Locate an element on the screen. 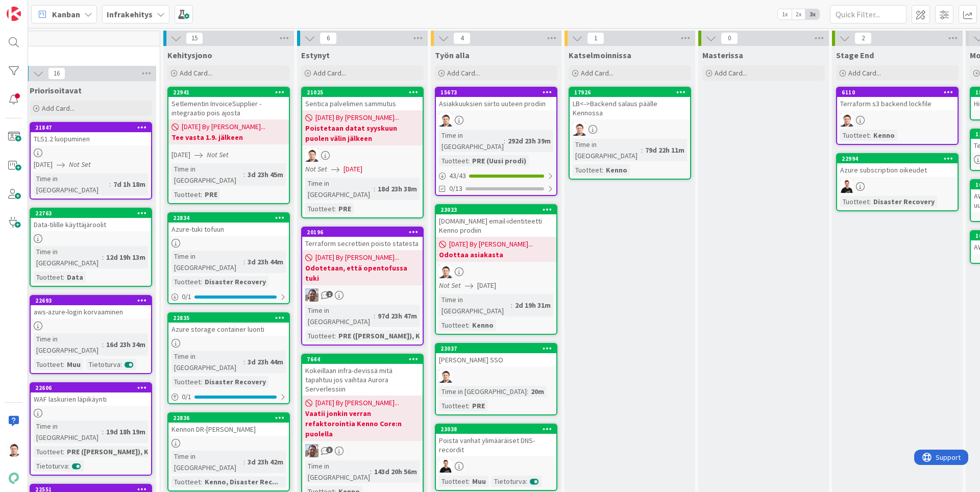 Image resolution: width=980 pixels, height=492 pixels. div: Tietoturva is located at coordinates (509, 481).